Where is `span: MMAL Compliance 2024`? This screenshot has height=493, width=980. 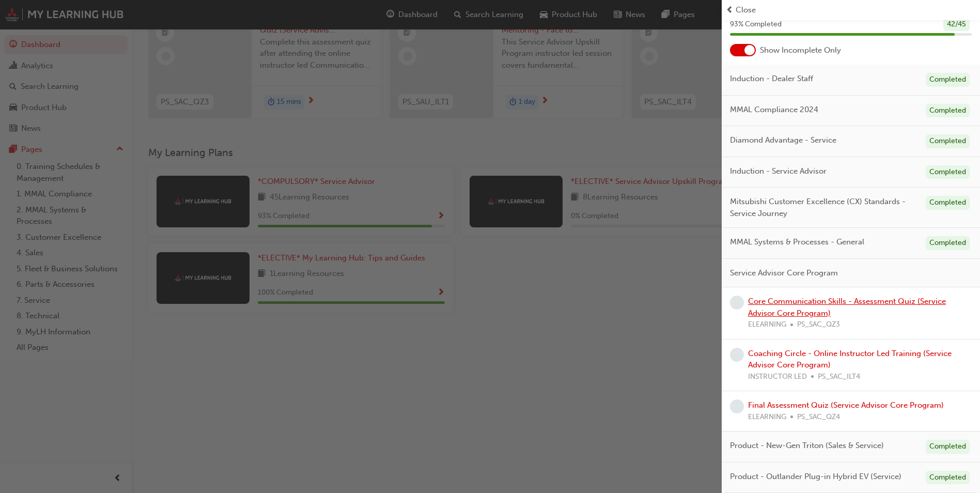 span: MMAL Compliance 2024 is located at coordinates (774, 110).